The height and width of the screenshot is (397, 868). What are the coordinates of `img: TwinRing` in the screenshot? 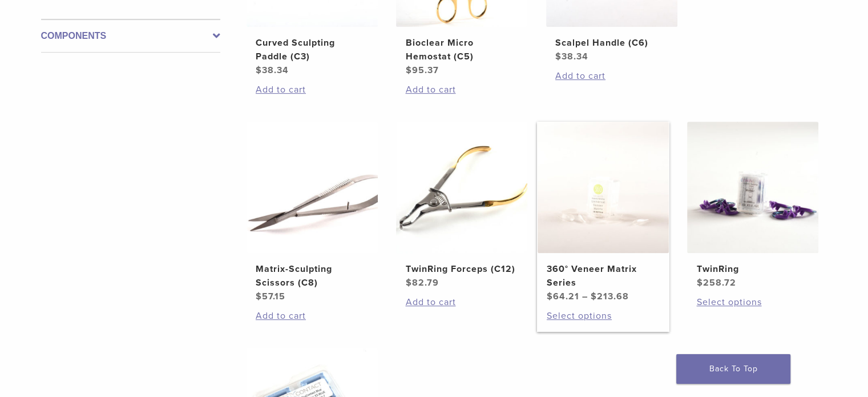 It's located at (753, 187).